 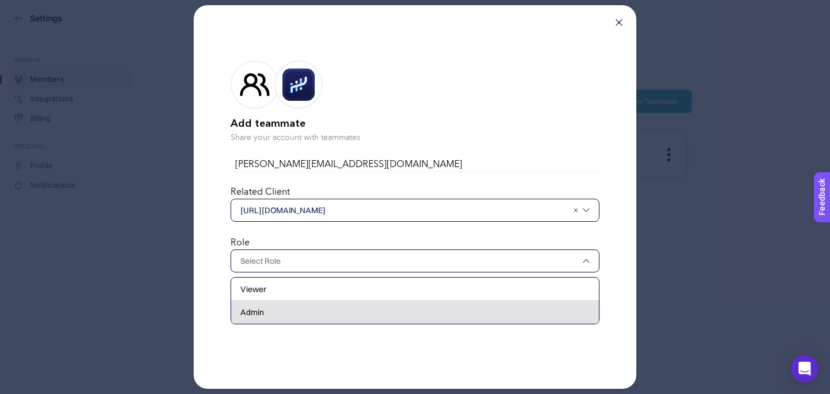 What do you see at coordinates (415, 124) in the screenshot?
I see `h2: Add teammate` at bounding box center [415, 124].